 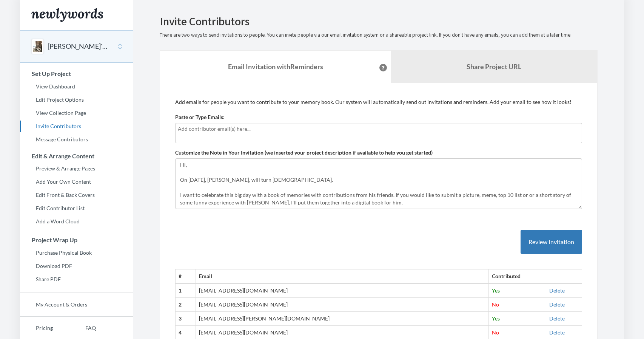 I want to click on p: Add emails for people you want to contribute to your memory book. Our system will automatically s..., so click(x=379, y=102).